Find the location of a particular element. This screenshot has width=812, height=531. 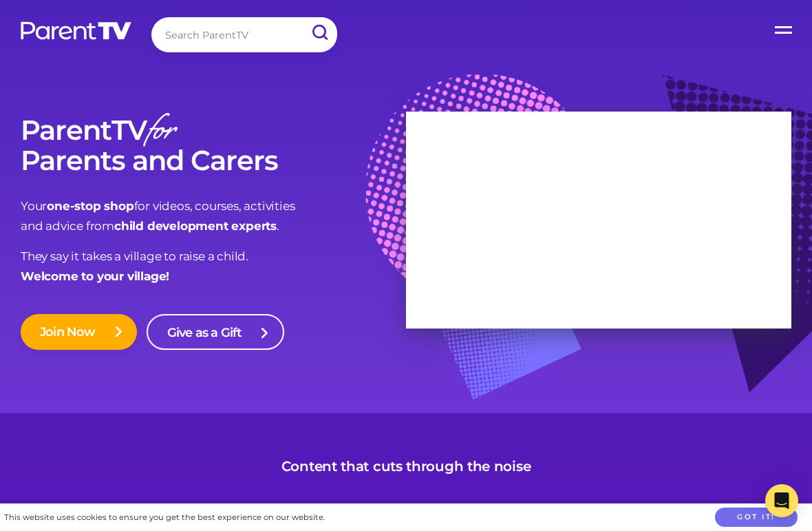

h1: ParentTV Parents and Carers is located at coordinates (213, 146).